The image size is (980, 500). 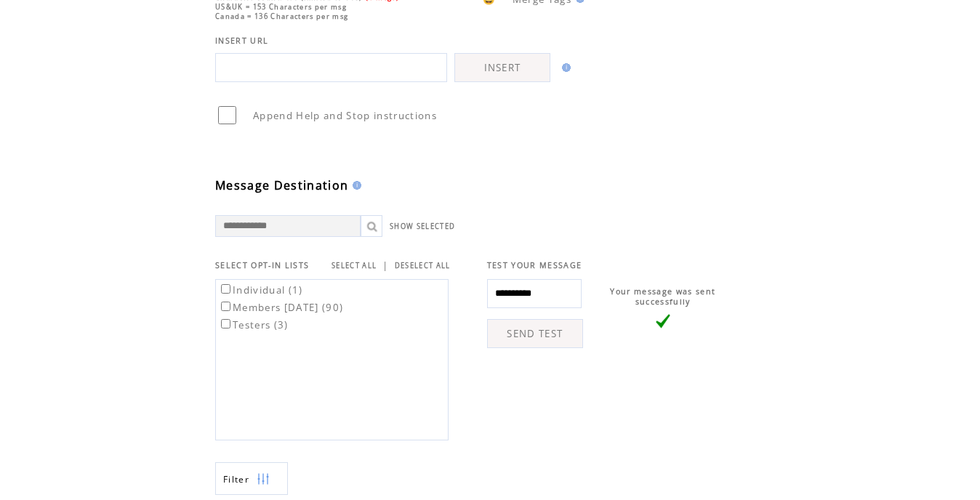 What do you see at coordinates (422, 265) in the screenshot?
I see `a: DESELECT ALL` at bounding box center [422, 265].